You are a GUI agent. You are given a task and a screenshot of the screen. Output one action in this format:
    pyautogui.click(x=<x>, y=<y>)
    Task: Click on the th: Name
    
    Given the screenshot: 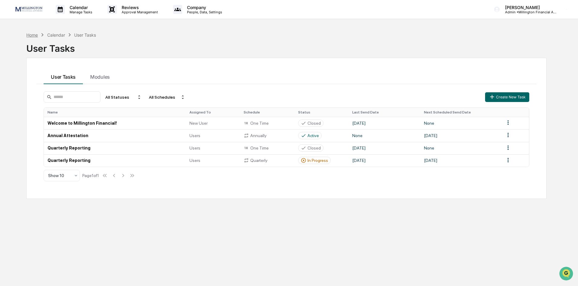 What is the action you would take?
    pyautogui.click(x=115, y=112)
    